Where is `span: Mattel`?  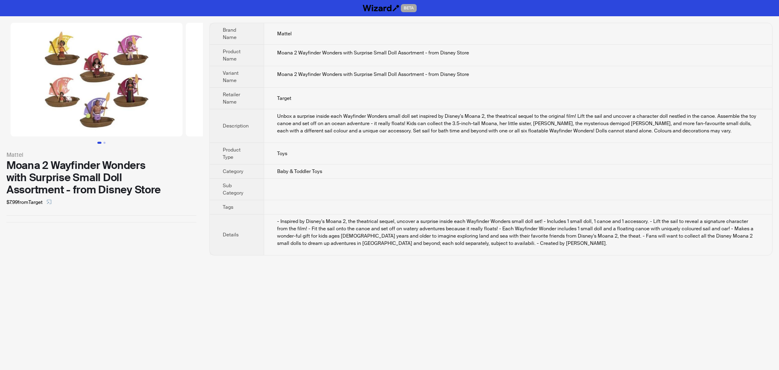 span: Mattel is located at coordinates (284, 34).